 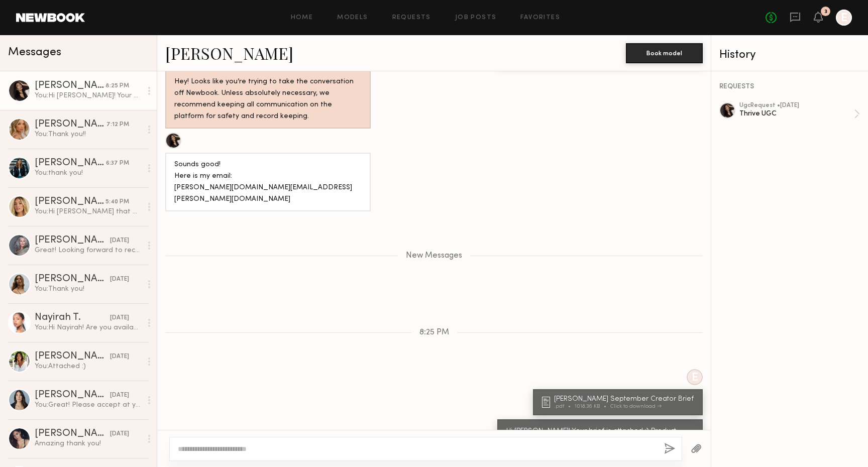 What do you see at coordinates (302, 18) in the screenshot?
I see `a: Home` at bounding box center [302, 18].